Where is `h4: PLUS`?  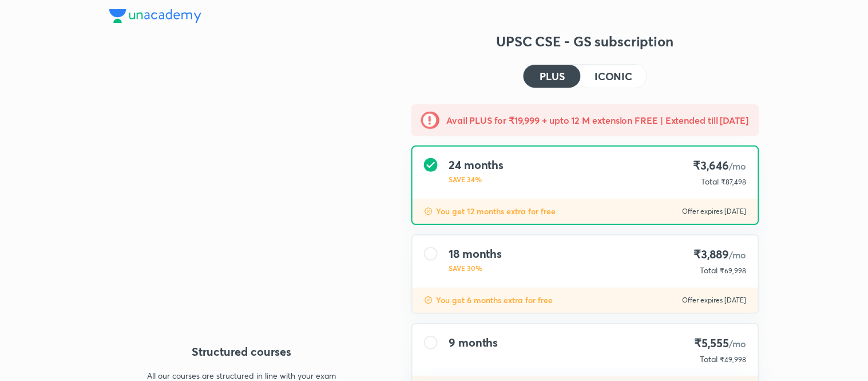 h4: PLUS is located at coordinates (552, 76).